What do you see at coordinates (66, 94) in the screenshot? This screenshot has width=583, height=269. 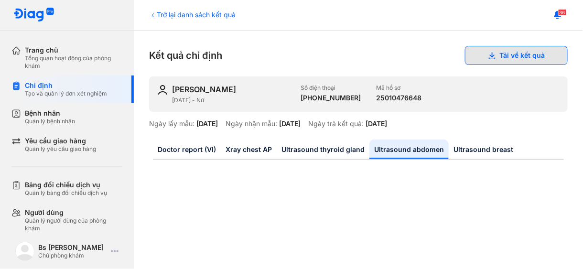 I see `div: Tạo và quản lý đơn xét nghiệm` at bounding box center [66, 94].